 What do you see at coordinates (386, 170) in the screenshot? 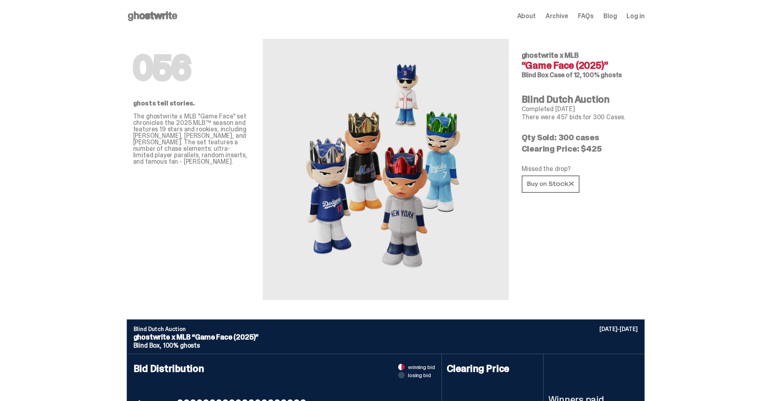
I see `img: MLB&ldquo;Game Face (2025)&rdquo;` at bounding box center [386, 170].